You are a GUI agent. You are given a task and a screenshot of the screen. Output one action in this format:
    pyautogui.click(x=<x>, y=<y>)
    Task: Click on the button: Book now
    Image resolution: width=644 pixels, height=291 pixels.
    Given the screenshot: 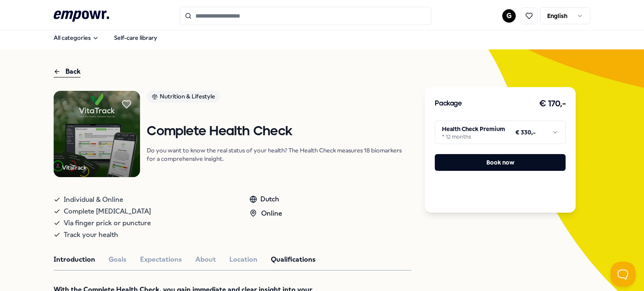 What is the action you would take?
    pyautogui.click(x=500, y=162)
    